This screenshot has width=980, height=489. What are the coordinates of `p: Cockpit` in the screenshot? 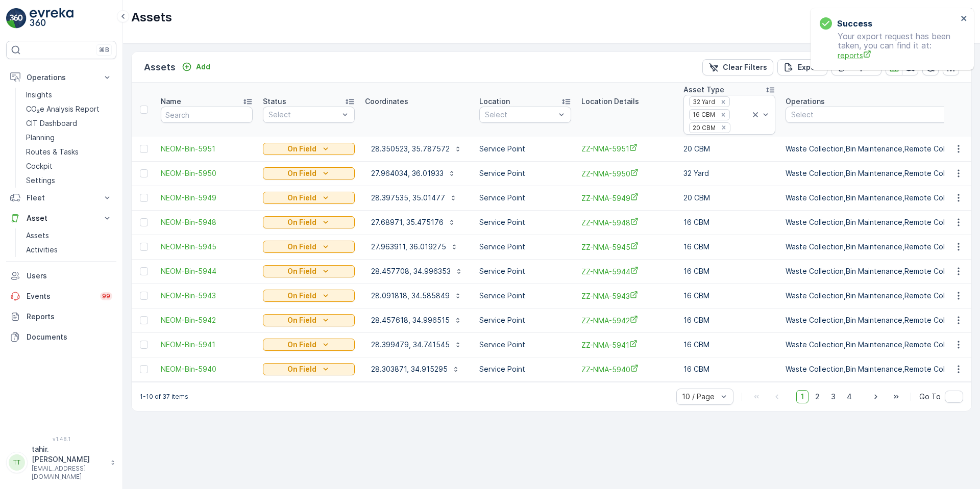 It's located at (39, 166).